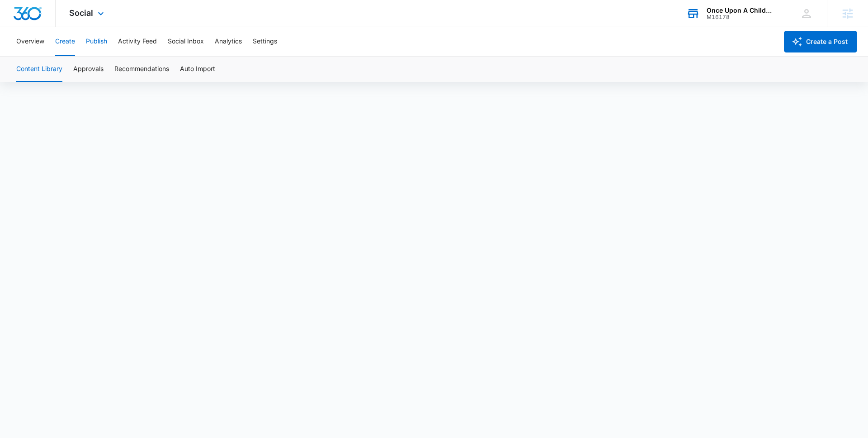 Image resolution: width=868 pixels, height=438 pixels. I want to click on button: Social Inbox, so click(186, 42).